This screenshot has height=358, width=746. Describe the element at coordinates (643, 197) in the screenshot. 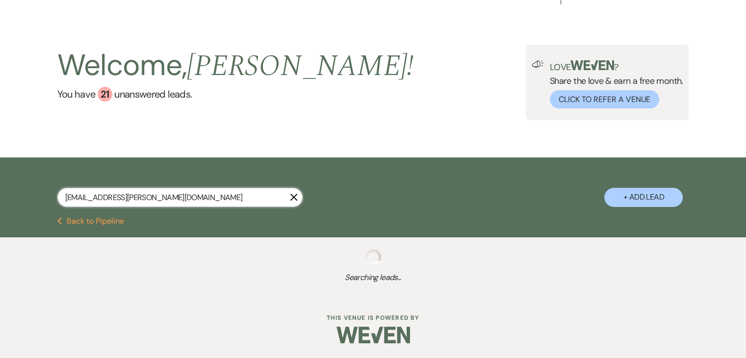

I see `button: + Add Lead` at that location.